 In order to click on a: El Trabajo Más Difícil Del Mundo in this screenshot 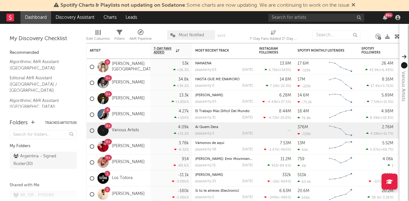, I will do `click(222, 111)`.